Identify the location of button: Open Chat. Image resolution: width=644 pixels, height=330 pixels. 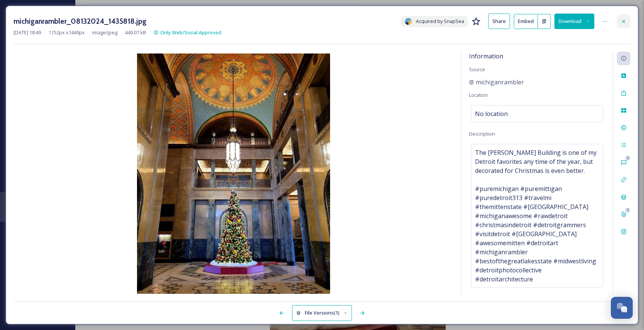
(622, 308).